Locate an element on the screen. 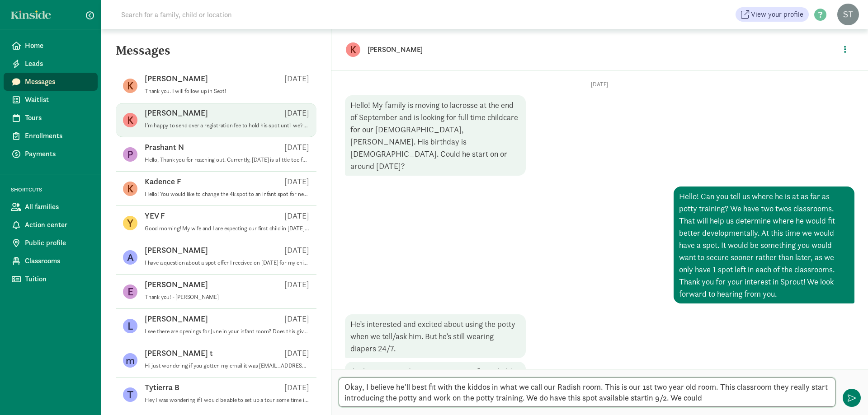  input: Search for a family, child or location is located at coordinates (242, 14).